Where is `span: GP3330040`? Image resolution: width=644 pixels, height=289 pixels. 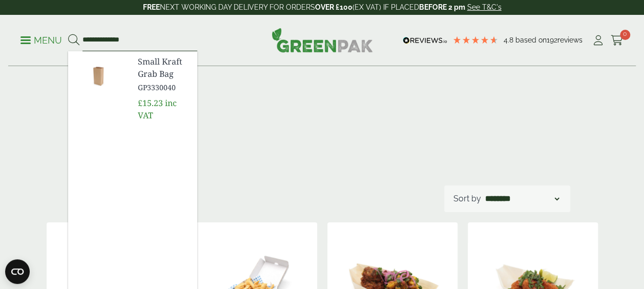 span: GP3330040 is located at coordinates (163, 87).